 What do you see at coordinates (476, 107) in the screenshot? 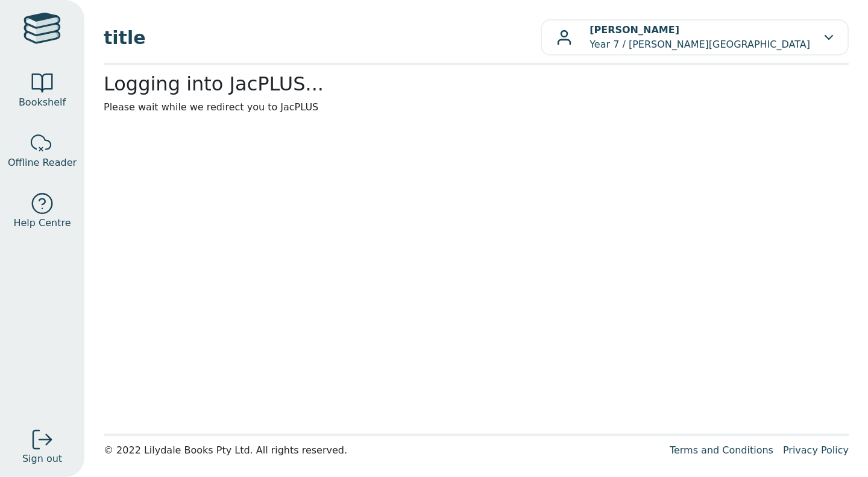
I see `p: Please wait while we redirect you to JacPLUS` at bounding box center [476, 107].